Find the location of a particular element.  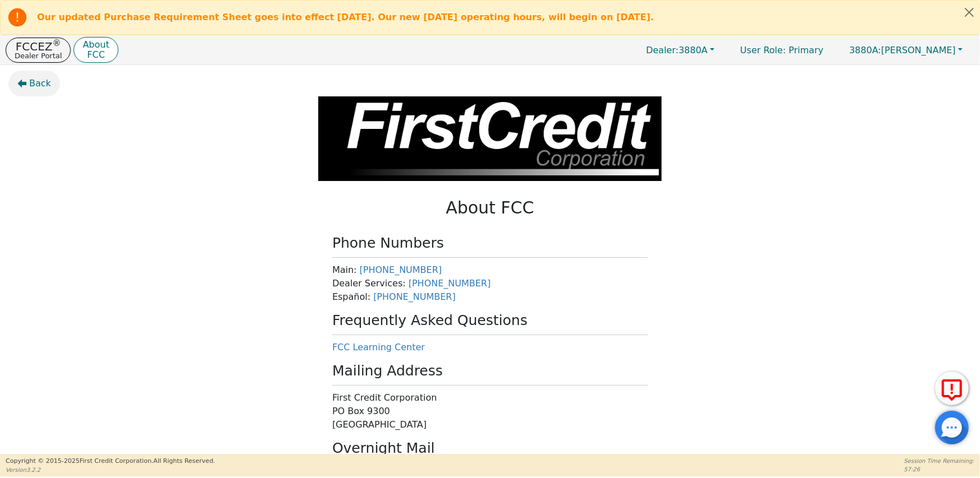

p: Session Time Remaining: is located at coordinates (938, 461).